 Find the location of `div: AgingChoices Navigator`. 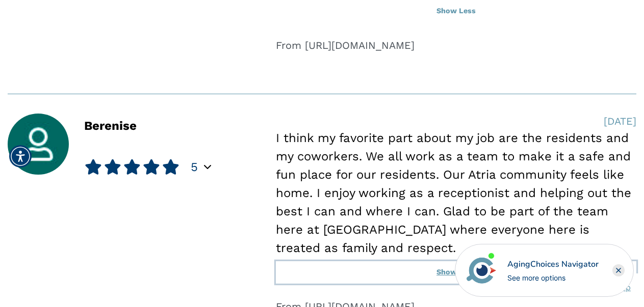

div: AgingChoices Navigator is located at coordinates (553, 264).